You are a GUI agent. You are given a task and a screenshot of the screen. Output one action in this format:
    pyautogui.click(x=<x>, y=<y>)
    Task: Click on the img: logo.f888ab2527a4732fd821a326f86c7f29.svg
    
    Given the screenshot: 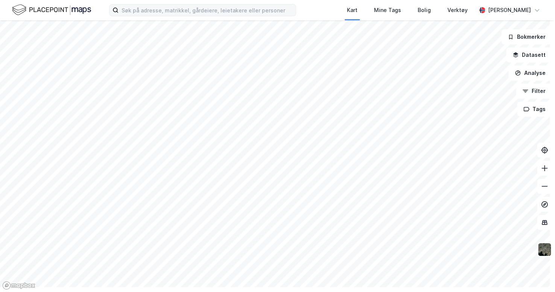 What is the action you would take?
    pyautogui.click(x=52, y=10)
    